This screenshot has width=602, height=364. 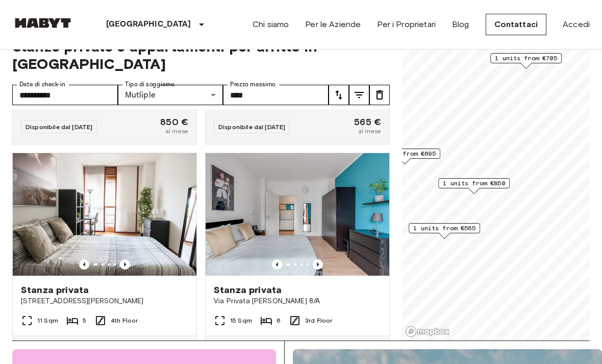 What do you see at coordinates (174, 122) in the screenshot?
I see `span: 850 €` at bounding box center [174, 122].